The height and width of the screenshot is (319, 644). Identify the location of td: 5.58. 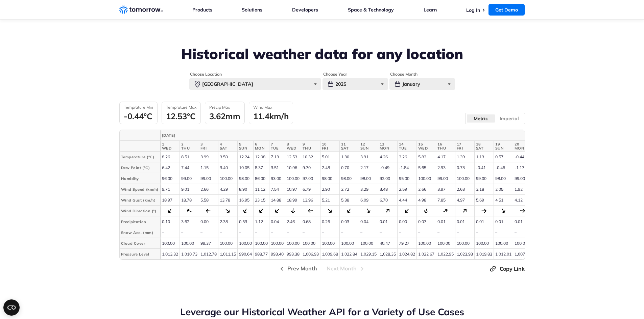
(209, 200).